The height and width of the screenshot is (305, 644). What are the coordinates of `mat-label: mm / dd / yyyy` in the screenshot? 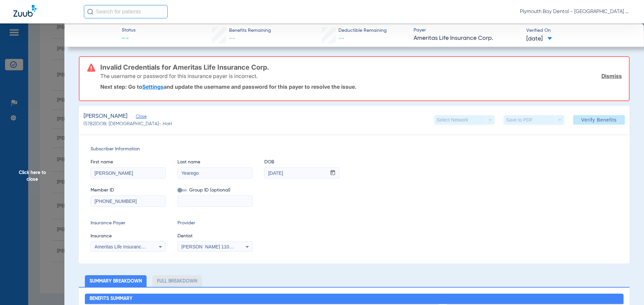 It's located at (281, 164).